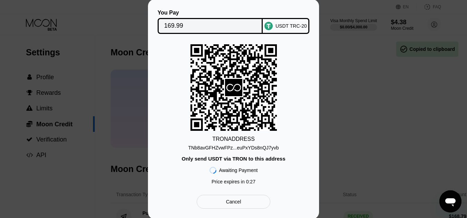 The image size is (467, 218). I want to click on div: Awaiting Payment, so click(238, 170).